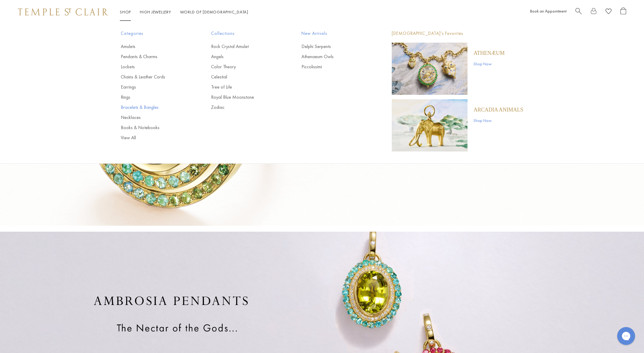 The width and height of the screenshot is (644, 353). What do you see at coordinates (335, 47) in the screenshot?
I see `a: Delphi Serpents` at bounding box center [335, 47].